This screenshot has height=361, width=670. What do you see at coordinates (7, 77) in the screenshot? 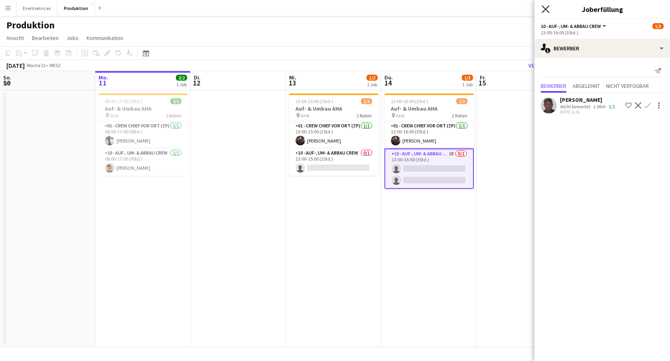
I see `span: So.` at bounding box center [7, 77].